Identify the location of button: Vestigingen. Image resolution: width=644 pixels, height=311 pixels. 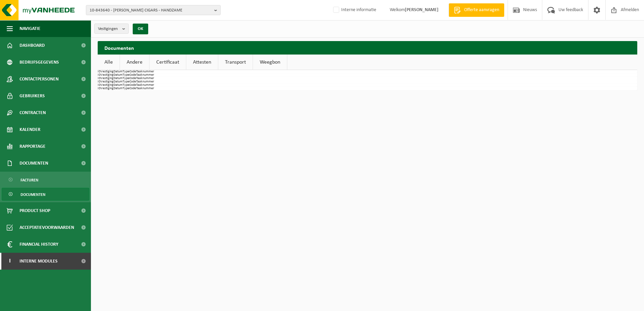
(112, 29).